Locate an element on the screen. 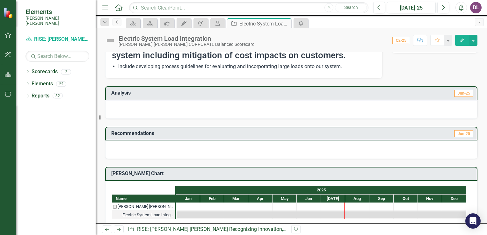 This screenshot has width=487, height=235. h2: Develop a process for incorporating large electric loads onto our system including mitigation of ... is located at coordinates (244, 51).